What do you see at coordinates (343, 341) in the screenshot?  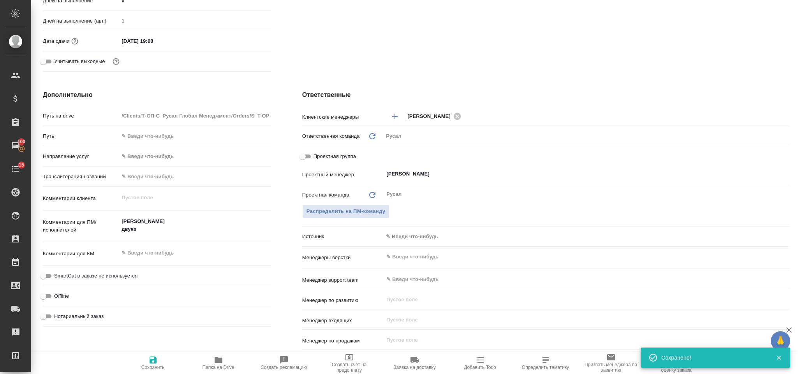 I see `p: Менеджер по продажам` at bounding box center [343, 341].